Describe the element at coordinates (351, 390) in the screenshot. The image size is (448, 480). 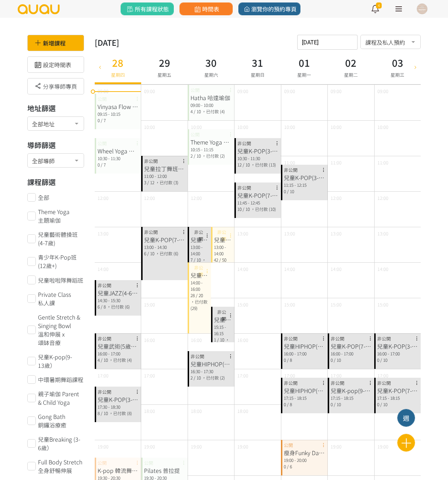
I see `div: 兒童K-pop(9-13歲）` at that location.